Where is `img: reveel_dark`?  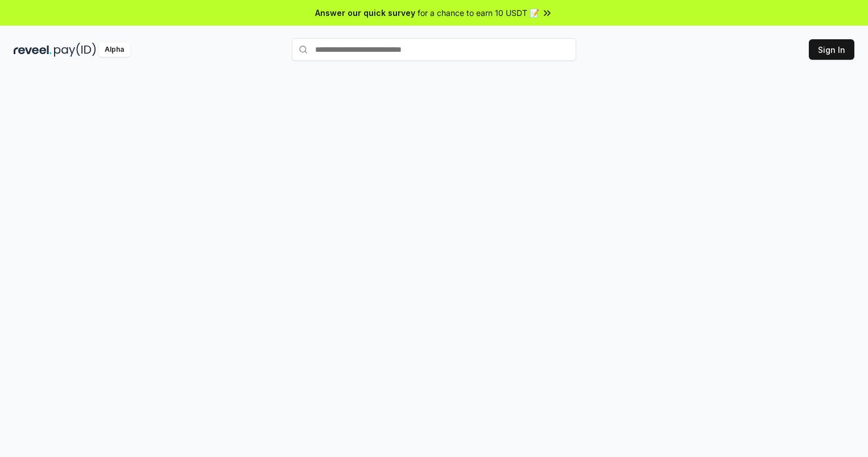 img: reveel_dark is located at coordinates (32, 49).